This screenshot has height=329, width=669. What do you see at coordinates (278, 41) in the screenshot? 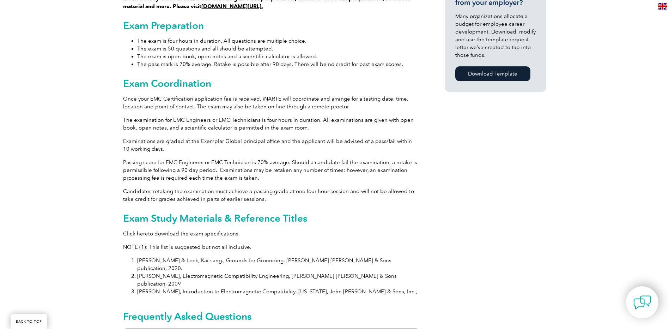
I see `li: The exam is four hours in duration. All questions are multiple choice.` at bounding box center [278, 41].